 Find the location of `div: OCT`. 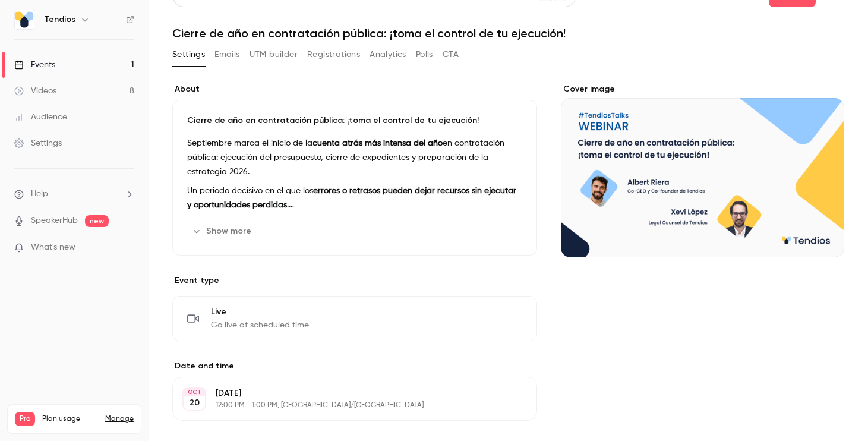

div: OCT is located at coordinates (194, 392).